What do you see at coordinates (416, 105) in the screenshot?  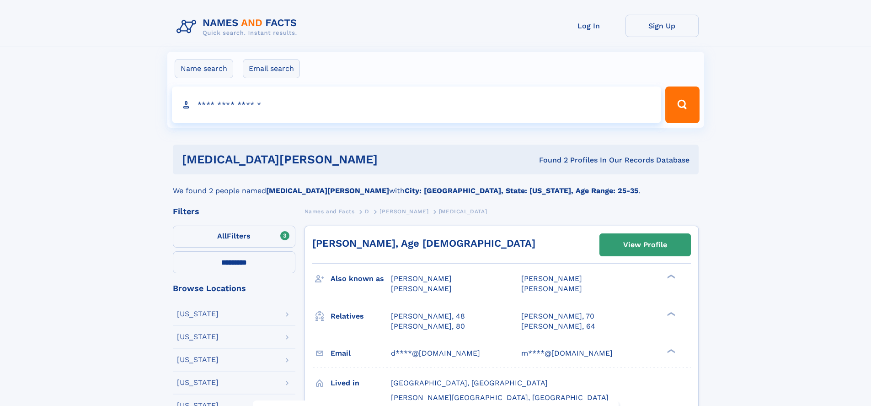 I see `input: search input` at bounding box center [416, 105].